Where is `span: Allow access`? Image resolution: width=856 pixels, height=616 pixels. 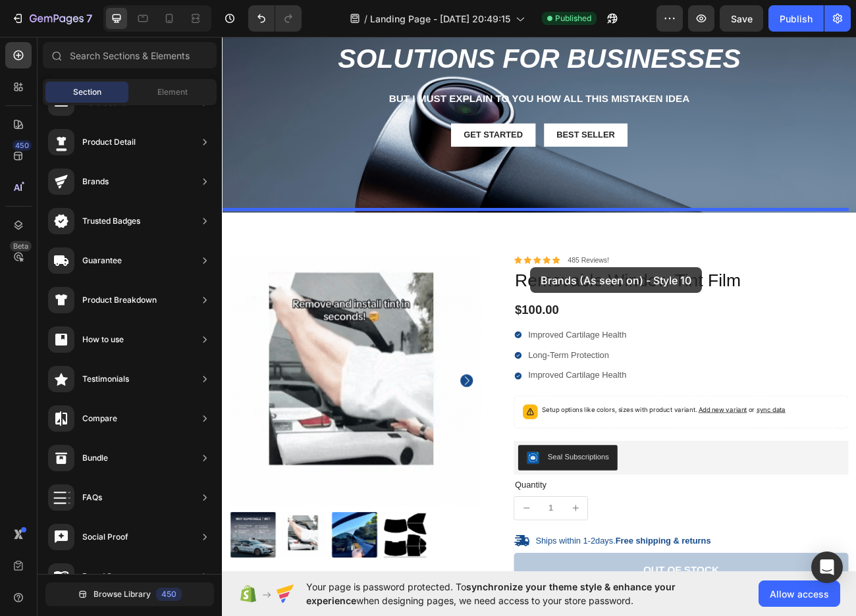 span: Allow access is located at coordinates (799, 594).